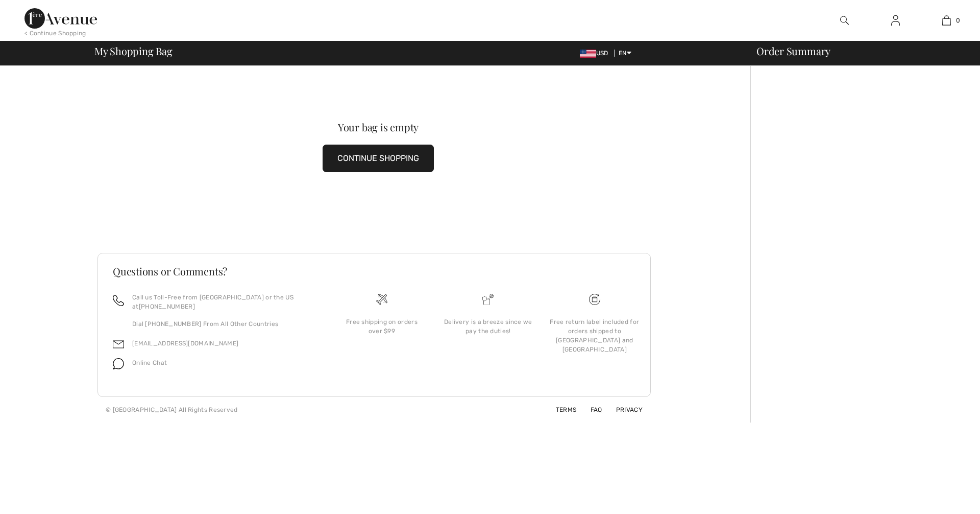 The image size is (980, 514). Describe the element at coordinates (946, 21) in the screenshot. I see `img: My Bag` at that location.